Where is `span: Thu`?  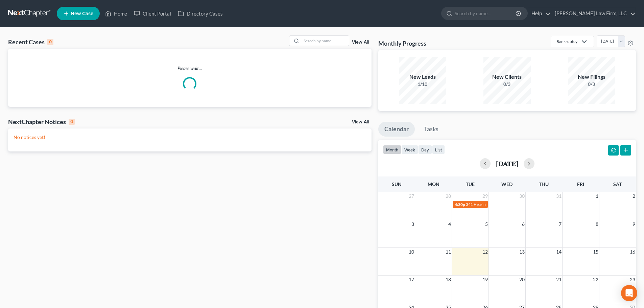 span: Thu is located at coordinates (544, 184).